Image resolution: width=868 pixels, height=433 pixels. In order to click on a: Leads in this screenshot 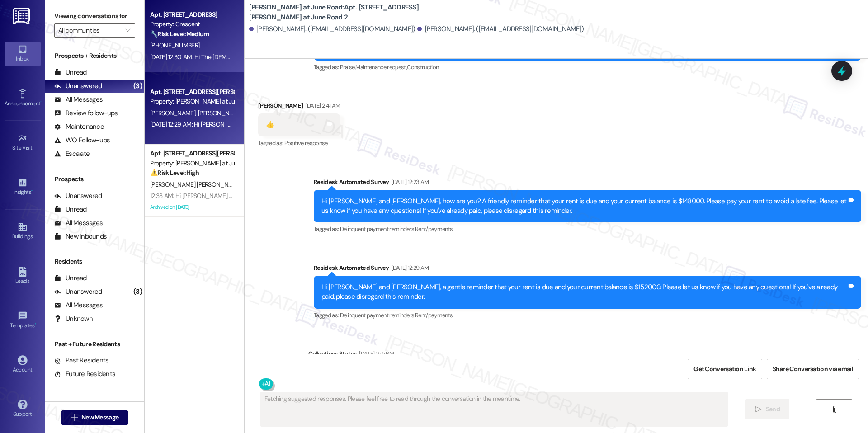, I will do `click(23, 276)`.